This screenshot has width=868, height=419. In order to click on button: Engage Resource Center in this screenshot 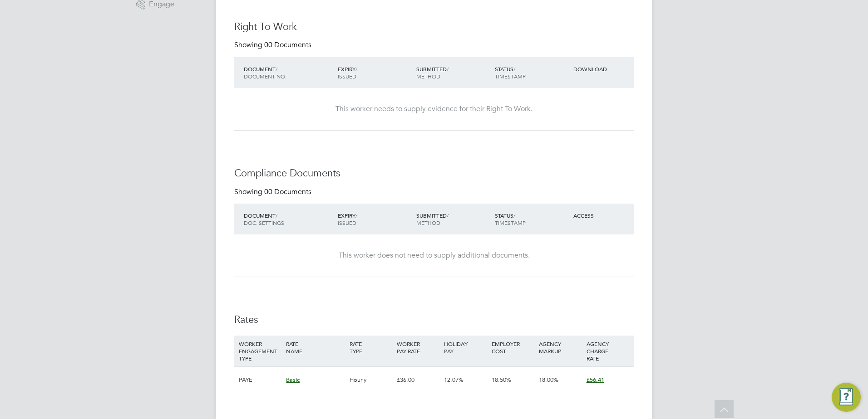, I will do `click(846, 397)`.